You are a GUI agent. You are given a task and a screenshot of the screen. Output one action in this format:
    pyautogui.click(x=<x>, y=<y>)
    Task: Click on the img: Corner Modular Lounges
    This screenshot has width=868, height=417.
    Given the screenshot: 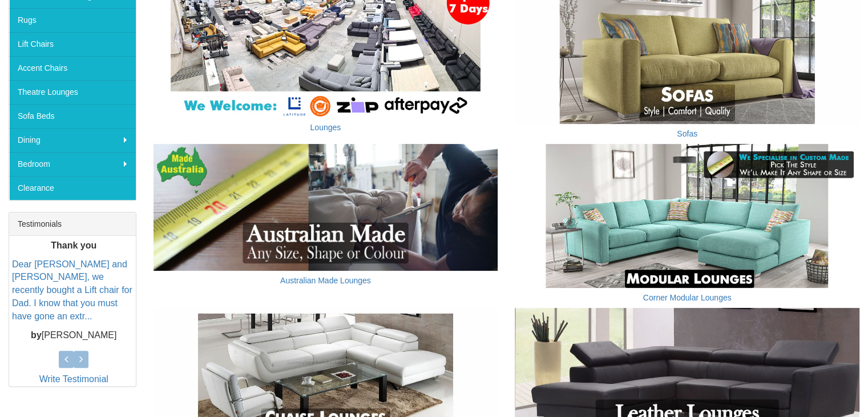 What is the action you would take?
    pyautogui.click(x=687, y=216)
    